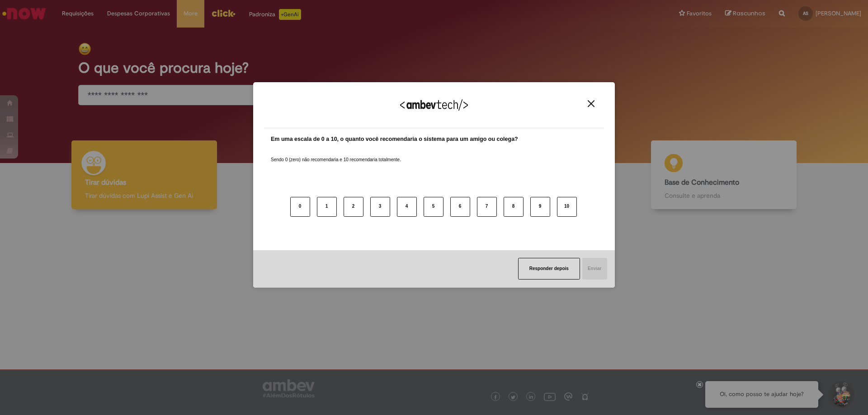 The height and width of the screenshot is (415, 868). What do you see at coordinates (354, 207) in the screenshot?
I see `button: 2` at bounding box center [354, 207].